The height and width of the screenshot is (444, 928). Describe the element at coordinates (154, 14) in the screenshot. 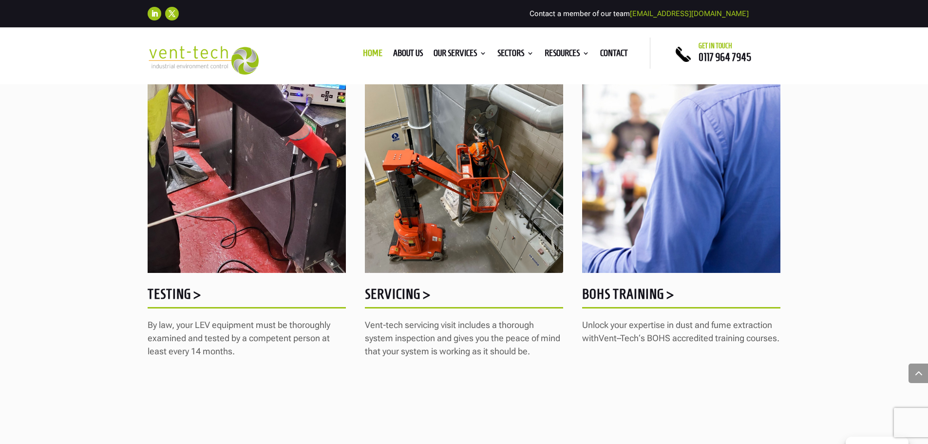

I see `a: Follow on LinkedIn` at that location.